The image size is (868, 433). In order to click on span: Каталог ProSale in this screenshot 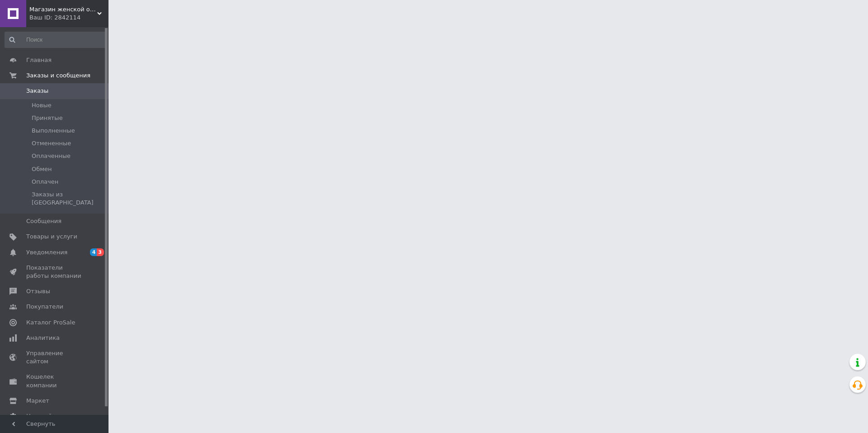, I will do `click(51, 323)`.